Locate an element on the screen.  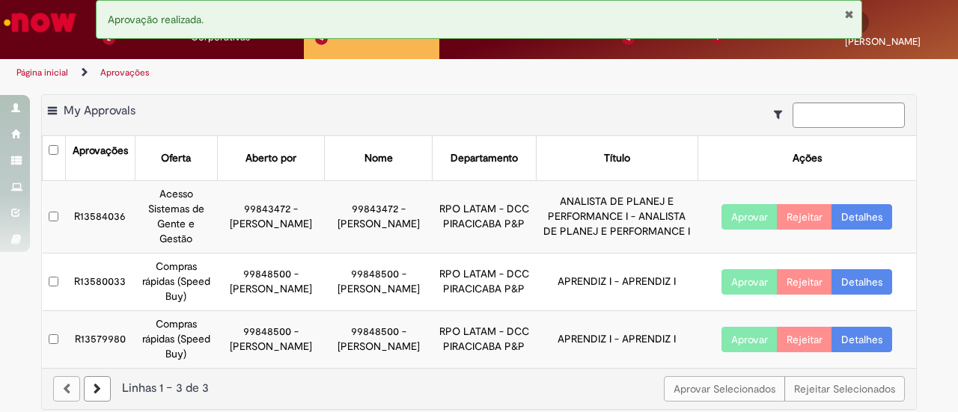
div: Departamento is located at coordinates (484, 159).